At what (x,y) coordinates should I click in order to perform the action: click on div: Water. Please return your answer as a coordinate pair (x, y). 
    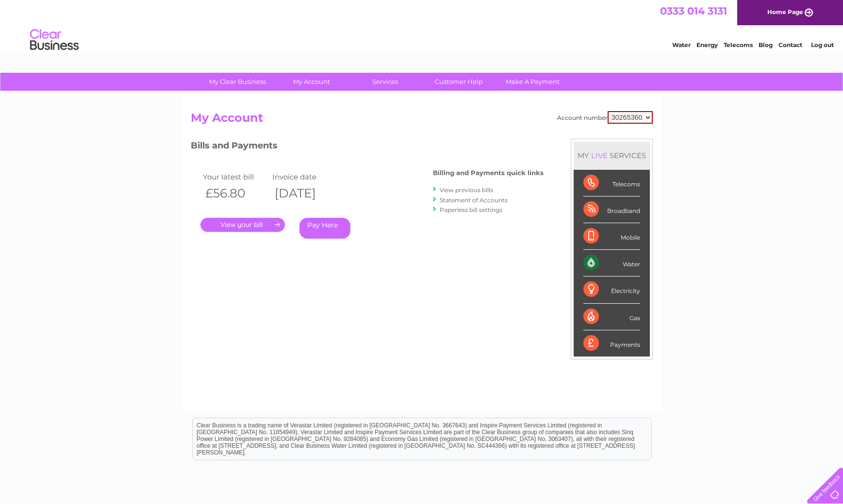
    Looking at the image, I should click on (612, 263).